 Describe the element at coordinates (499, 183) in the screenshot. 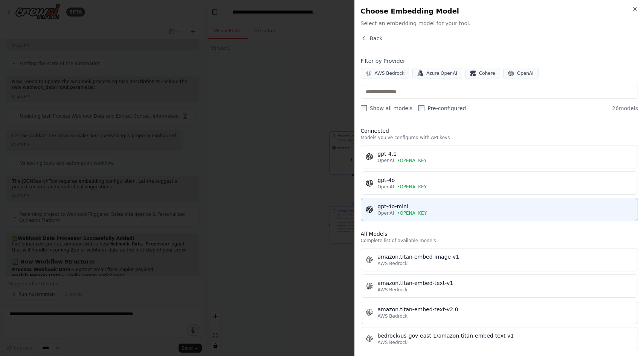

I see `button: gpt-4oOpenAI•OPENAI KEY` at that location.